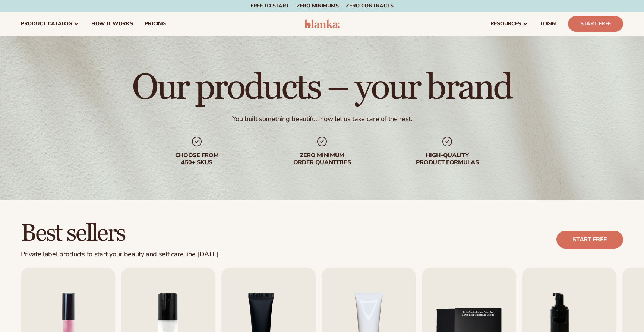  Describe the element at coordinates (120, 233) in the screenshot. I see `h2: Best sellers` at that location.